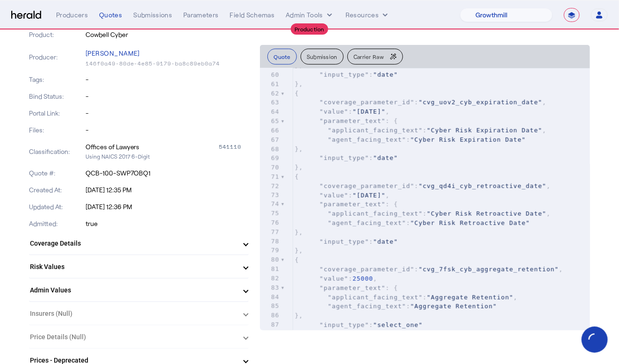 This screenshot has height=364, width=619. What do you see at coordinates (234, 147) in the screenshot?
I see `div: 541110` at bounding box center [234, 147].